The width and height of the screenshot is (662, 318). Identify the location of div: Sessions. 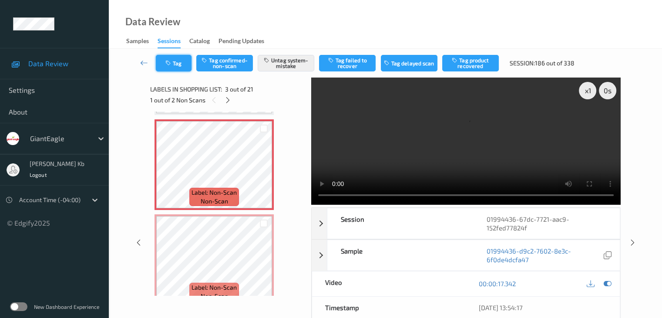
(169, 42).